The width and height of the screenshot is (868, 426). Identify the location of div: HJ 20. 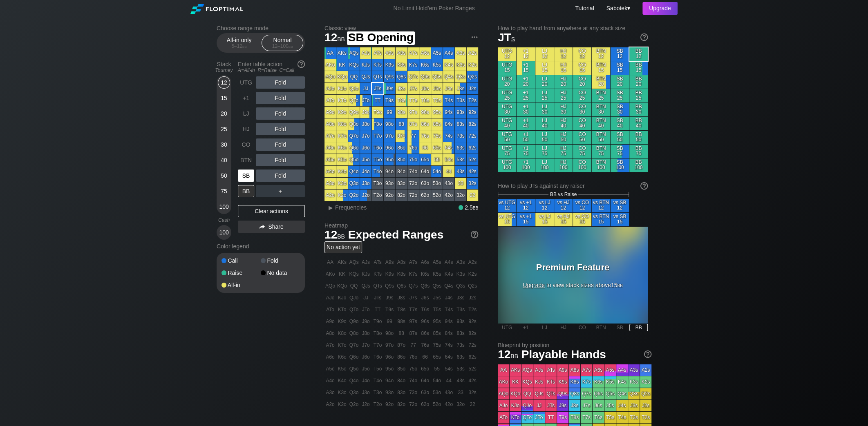
(563, 81).